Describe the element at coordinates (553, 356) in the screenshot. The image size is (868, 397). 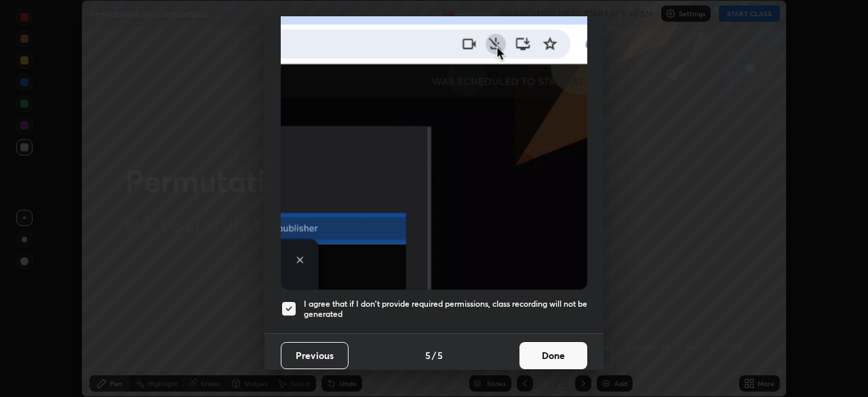
I see `button: Done` at that location.